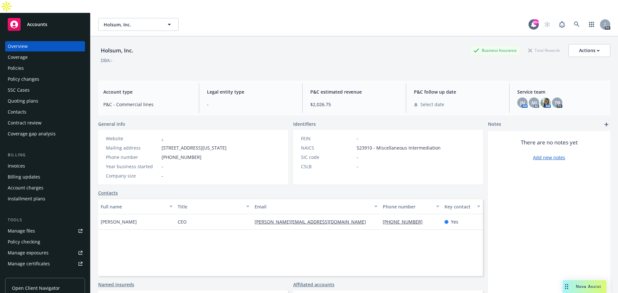  Describe the element at coordinates (316, 207) in the screenshot. I see `button: Email` at that location.